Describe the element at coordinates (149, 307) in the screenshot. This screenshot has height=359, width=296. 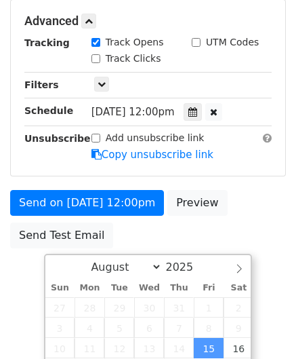
I see `span: July 30, 2025` at that location.